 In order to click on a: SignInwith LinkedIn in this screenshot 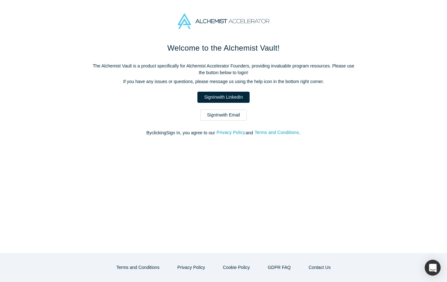, I will do `click(223, 97)`.